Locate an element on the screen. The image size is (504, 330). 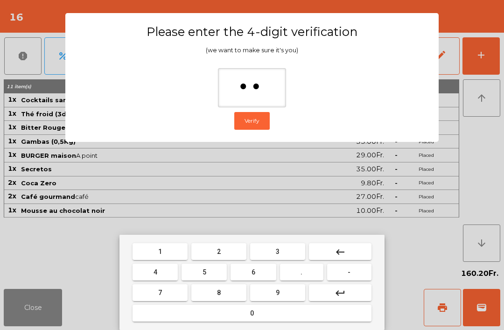
span: 6 is located at coordinates (253, 272).